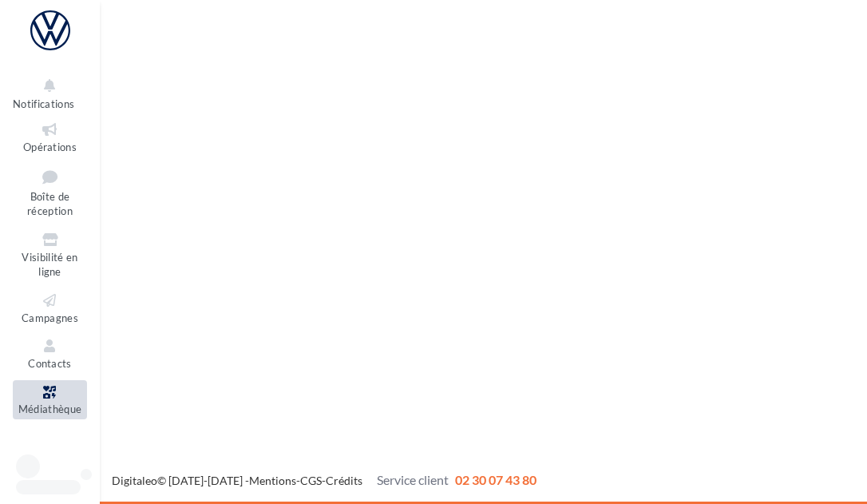 The width and height of the screenshot is (867, 504). What do you see at coordinates (50, 264) in the screenshot?
I see `span: Visibilité en ligne` at bounding box center [50, 264].